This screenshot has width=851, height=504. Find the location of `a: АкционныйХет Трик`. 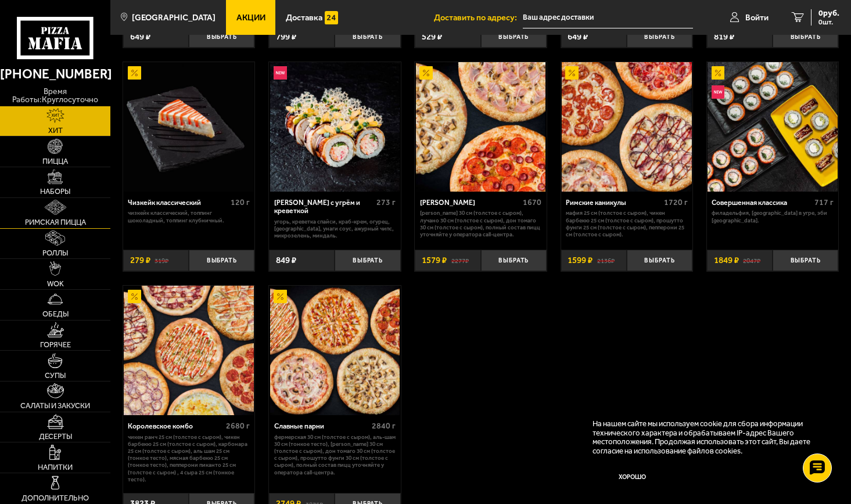

a: АкционныйХет Трик is located at coordinates (480, 127).